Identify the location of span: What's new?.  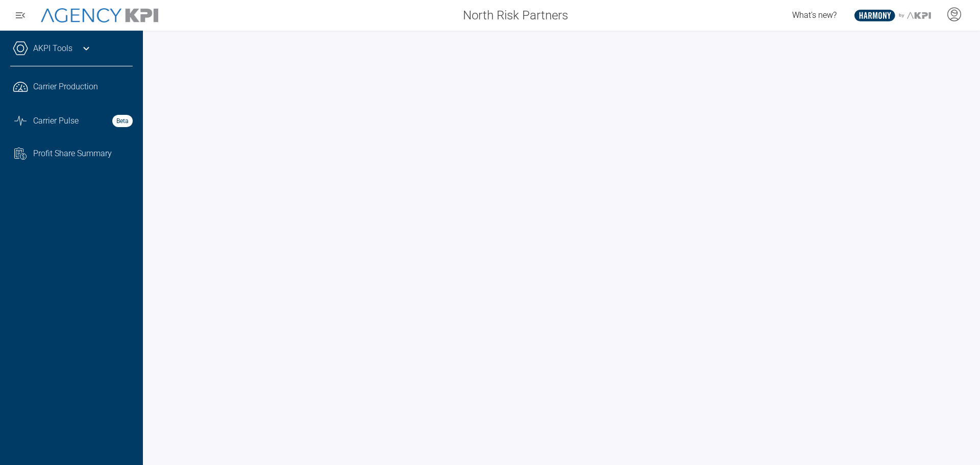
(814, 15).